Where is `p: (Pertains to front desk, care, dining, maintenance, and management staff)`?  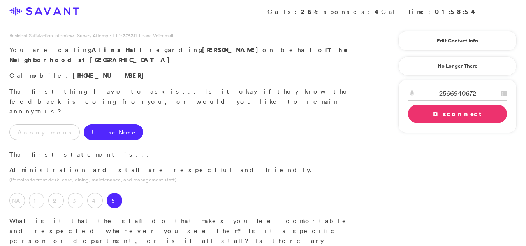
p: (Pertains to front desk, care, dining, maintenance, and management staff) is located at coordinates (189, 180).